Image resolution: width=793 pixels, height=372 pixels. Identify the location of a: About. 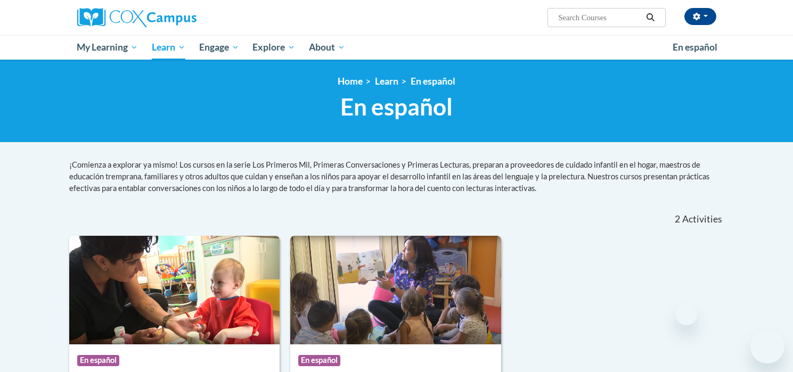
(327, 47).